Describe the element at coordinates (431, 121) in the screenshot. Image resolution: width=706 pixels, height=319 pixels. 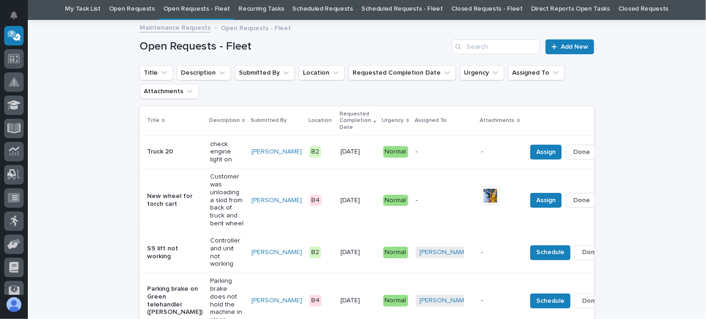
I see `p: Assigned To` at that location.